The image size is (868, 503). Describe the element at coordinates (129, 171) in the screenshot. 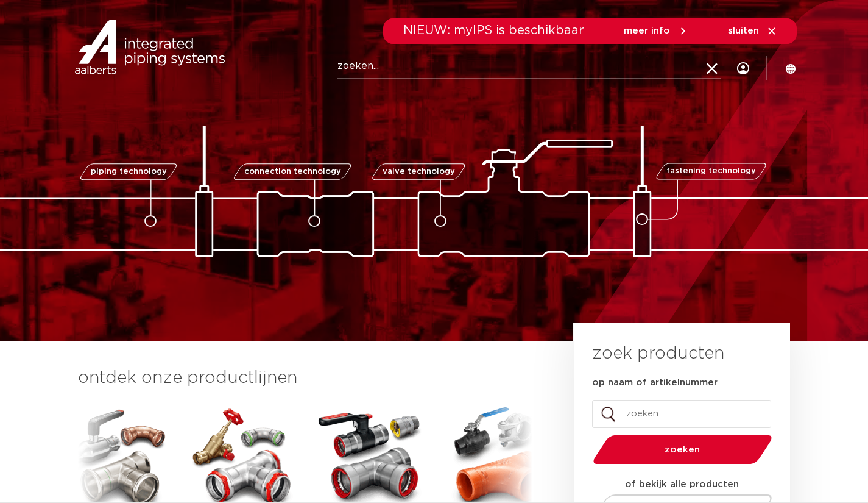

I see `span: piping technology` at that location.